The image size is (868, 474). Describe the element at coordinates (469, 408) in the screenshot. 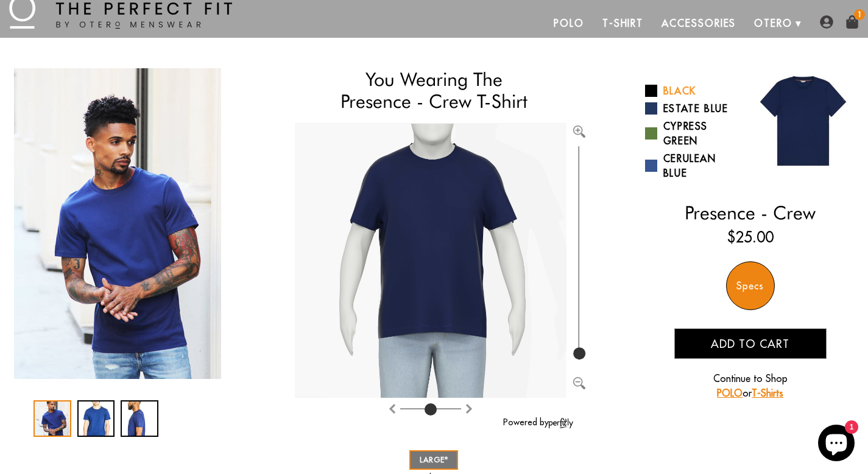

I see `button: Rotate counter clockwise` at that location.